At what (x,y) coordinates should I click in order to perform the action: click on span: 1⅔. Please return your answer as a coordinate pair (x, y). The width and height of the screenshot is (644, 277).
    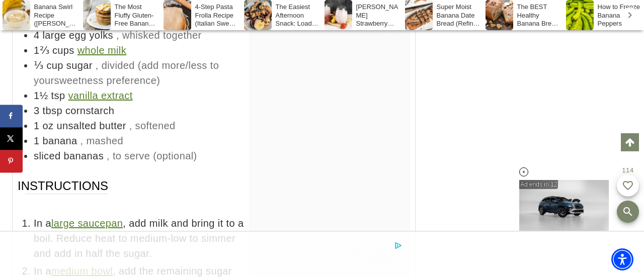
    Looking at the image, I should click on (41, 50).